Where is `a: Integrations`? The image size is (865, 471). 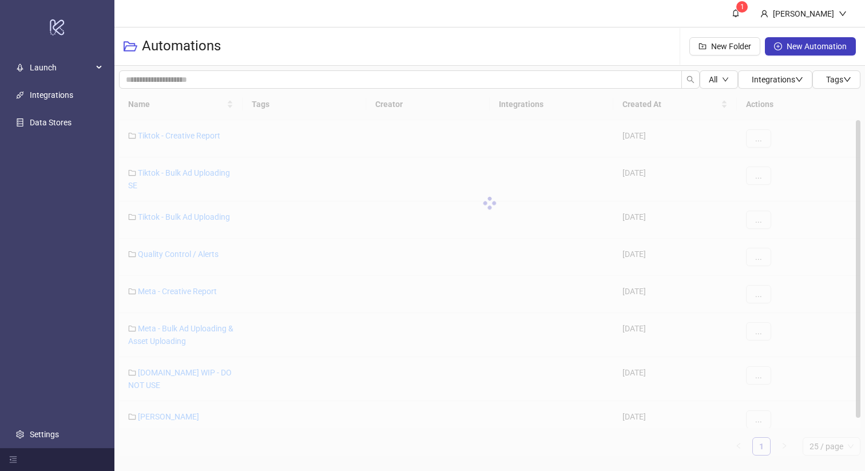
a: Integrations is located at coordinates (51, 95).